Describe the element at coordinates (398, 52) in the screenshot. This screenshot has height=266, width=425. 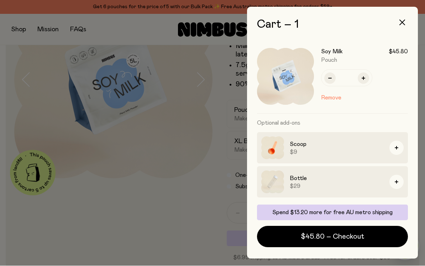
I see `span: $45.80` at that location.